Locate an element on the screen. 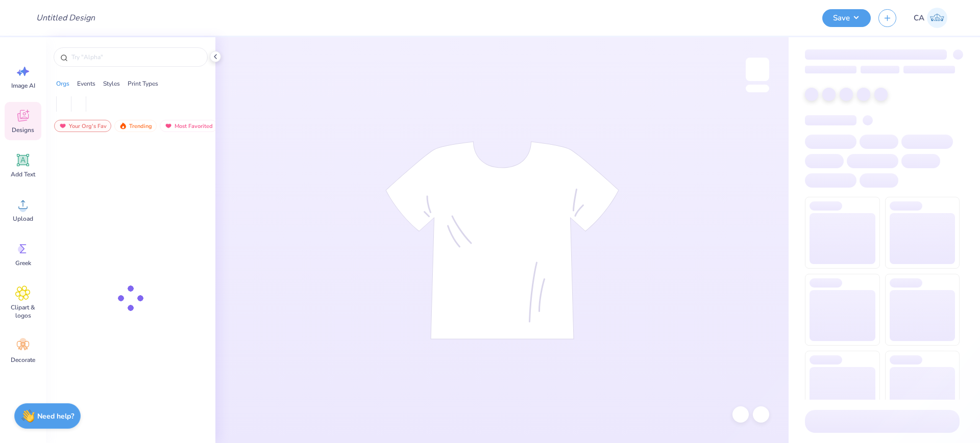 This screenshot has height=443, width=980. a: CA is located at coordinates (931, 18).